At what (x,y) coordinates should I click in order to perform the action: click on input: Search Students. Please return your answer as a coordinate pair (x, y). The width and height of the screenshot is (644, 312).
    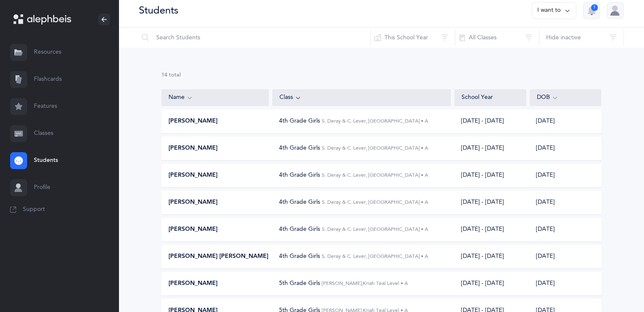
    Looking at the image, I should click on (254, 38).